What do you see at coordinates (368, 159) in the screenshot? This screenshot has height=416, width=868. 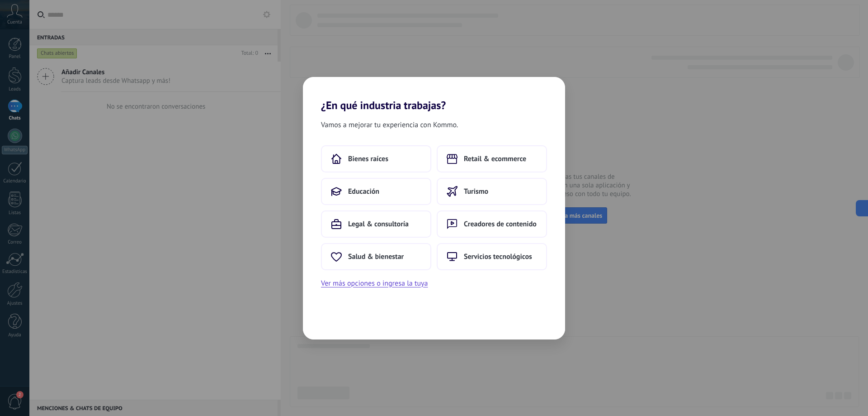 I see `span: Bienes raíces` at bounding box center [368, 159].